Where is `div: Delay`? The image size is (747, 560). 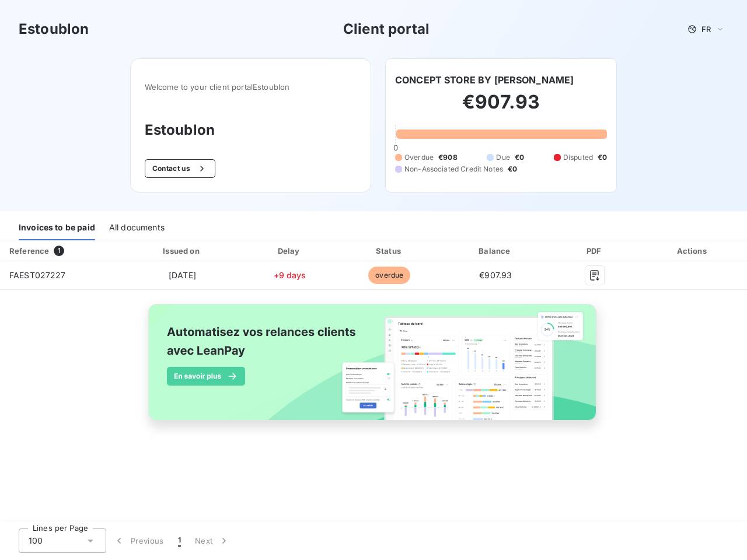
div: Delay is located at coordinates (290, 251).